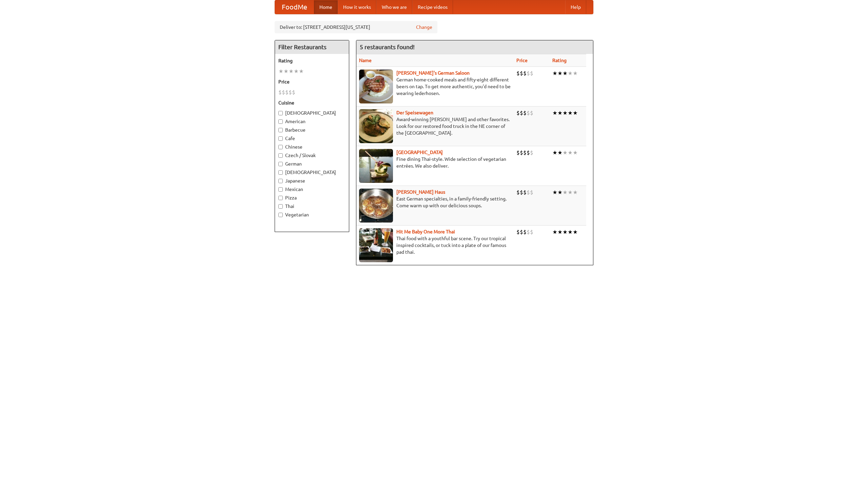 The width and height of the screenshot is (868, 480). Describe the element at coordinates (280, 197) in the screenshot. I see `input: Pizza` at that location.